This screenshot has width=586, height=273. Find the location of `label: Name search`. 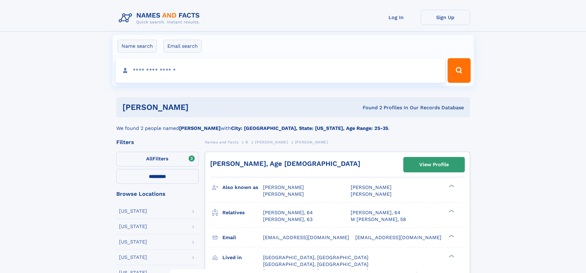

label: Name search is located at coordinates (137, 46).